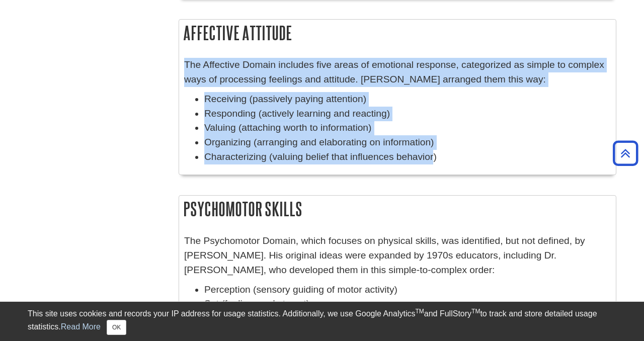 This screenshot has width=644, height=341. What do you see at coordinates (81, 327) in the screenshot?
I see `a: Read More` at bounding box center [81, 327].